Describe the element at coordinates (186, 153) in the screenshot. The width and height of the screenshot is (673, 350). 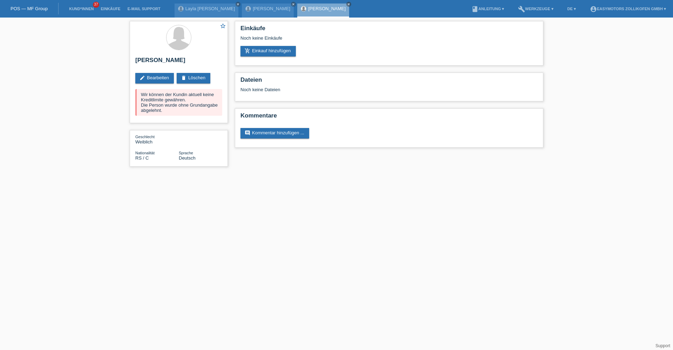
I see `span: Sprache` at that location.